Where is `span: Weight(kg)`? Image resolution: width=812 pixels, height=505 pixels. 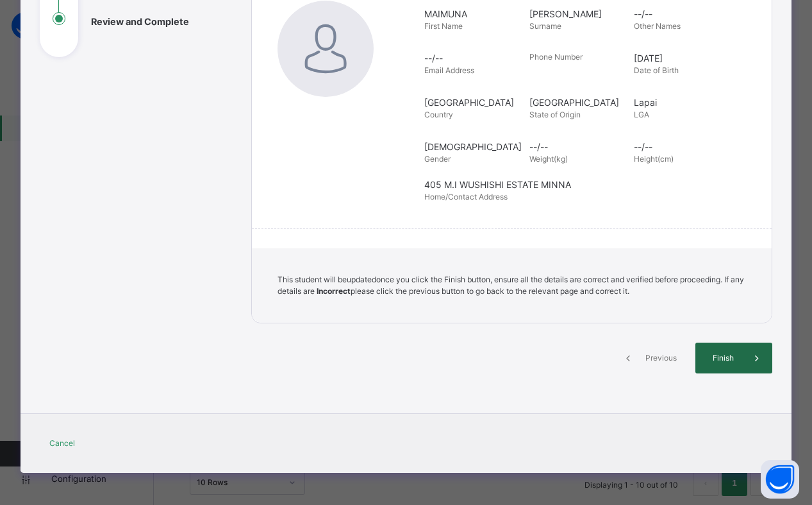 span: Weight(kg) is located at coordinates (549, 158).